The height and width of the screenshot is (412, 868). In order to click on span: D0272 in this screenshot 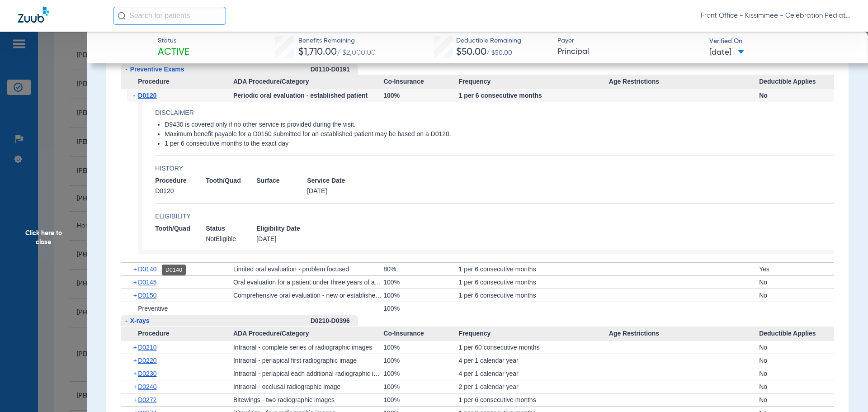, I will do `click(147, 400)`.